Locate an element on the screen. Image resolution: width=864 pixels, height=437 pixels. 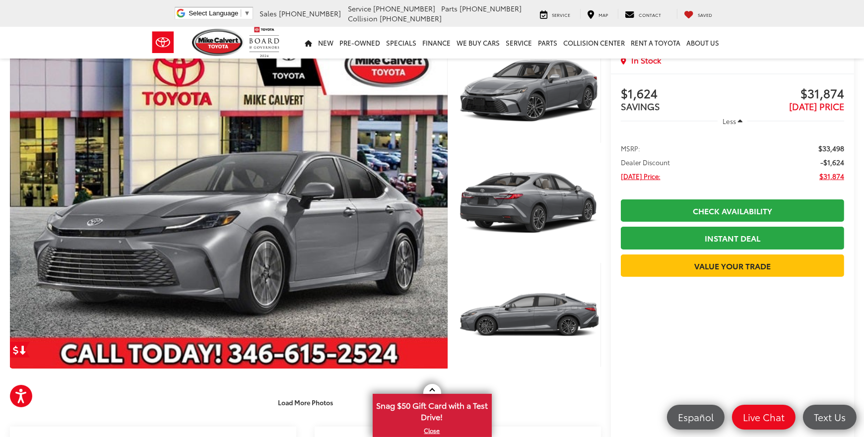
a: Specials is located at coordinates (401, 43).